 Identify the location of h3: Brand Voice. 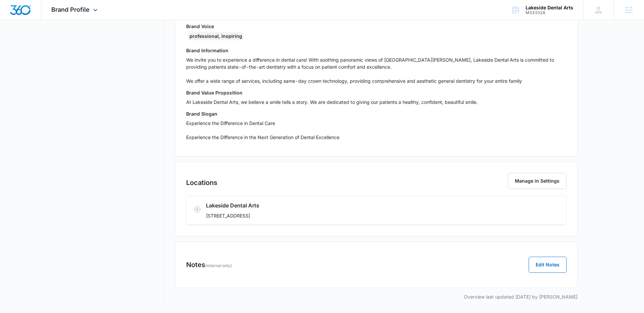
(376, 26).